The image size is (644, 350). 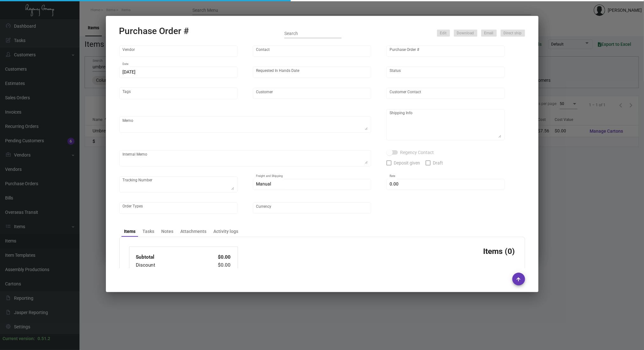 I want to click on button: Email, so click(x=489, y=33).